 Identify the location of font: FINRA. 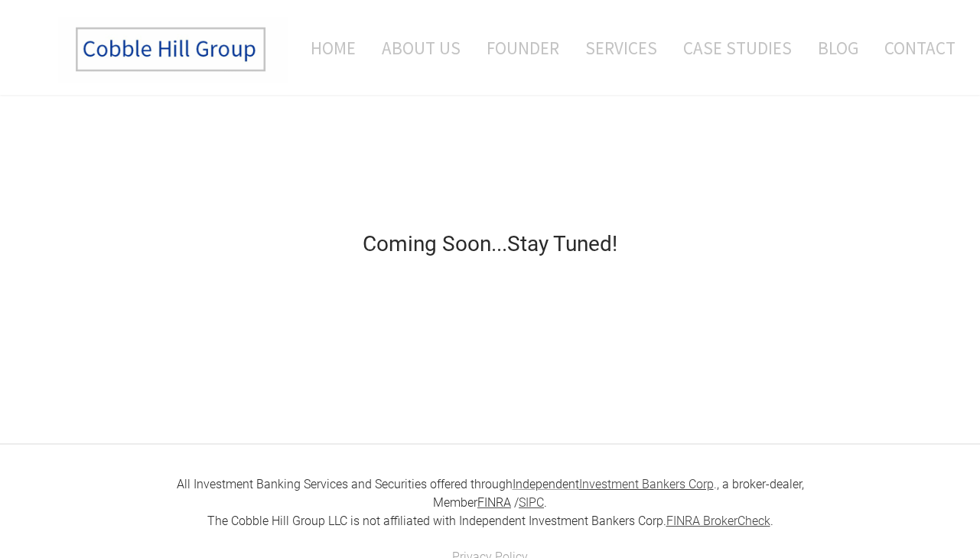
(494, 502).